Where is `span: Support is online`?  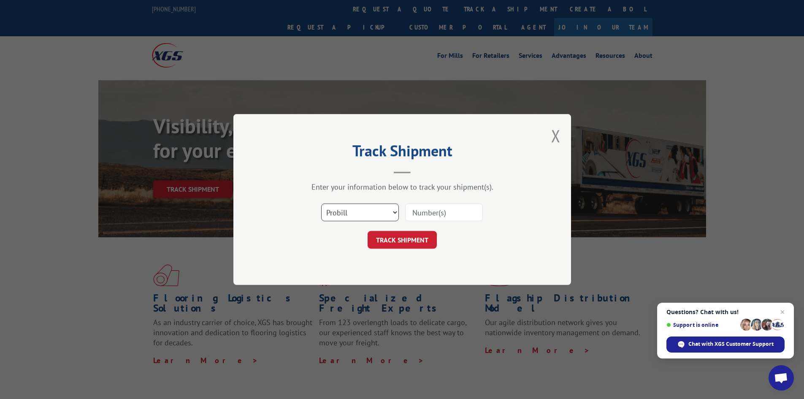 span: Support is online is located at coordinates (702, 325).